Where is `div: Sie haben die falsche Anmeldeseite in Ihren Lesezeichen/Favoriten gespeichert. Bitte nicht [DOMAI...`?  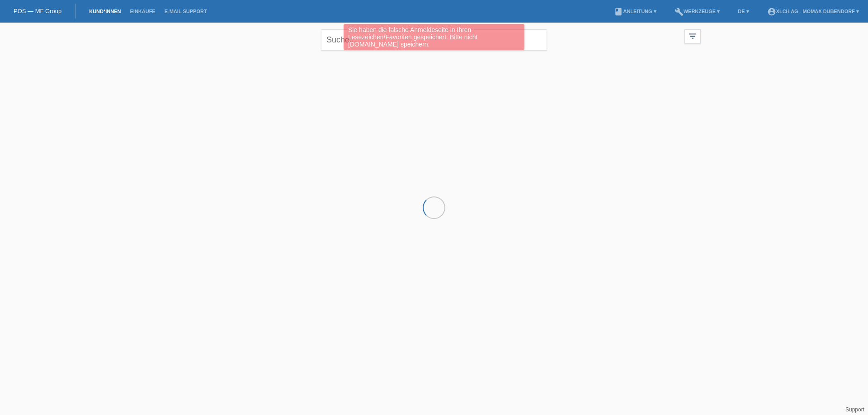 div: Sie haben die falsche Anmeldeseite in Ihren Lesezeichen/Favoriten gespeichert. Bitte nicht [DOMAI... is located at coordinates (434, 37).